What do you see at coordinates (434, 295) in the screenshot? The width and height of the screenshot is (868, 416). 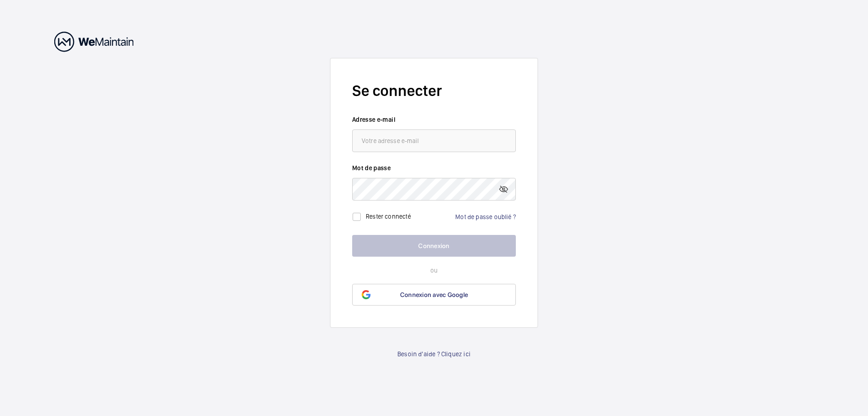 I see `span: Connexion avec Google` at bounding box center [434, 295].